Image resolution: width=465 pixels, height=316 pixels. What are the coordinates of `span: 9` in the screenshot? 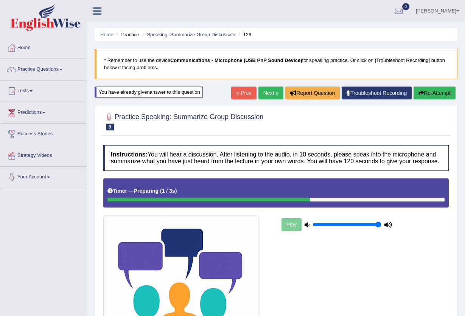 It's located at (110, 127).